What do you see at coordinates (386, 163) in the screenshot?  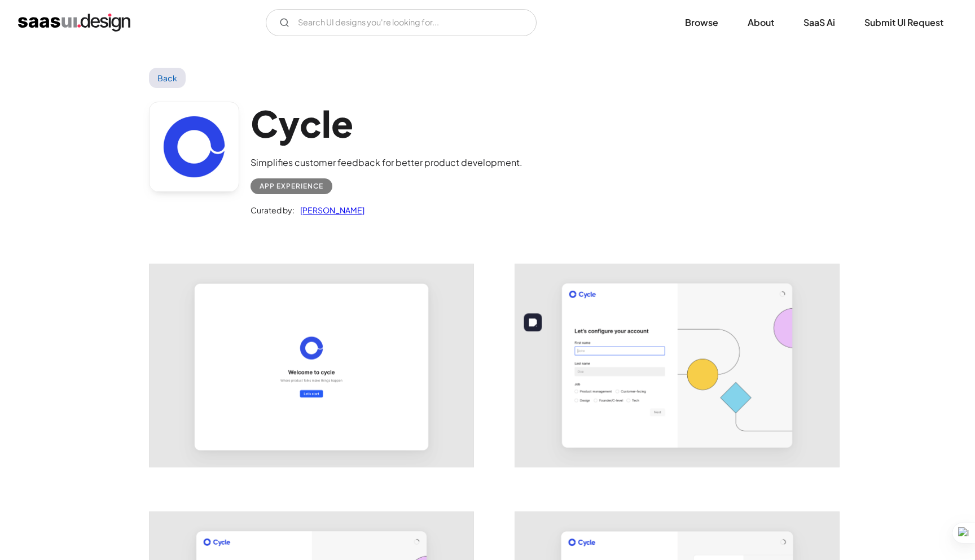 I see `div: Simplifies customer feedback for better product development.` at bounding box center [386, 163].